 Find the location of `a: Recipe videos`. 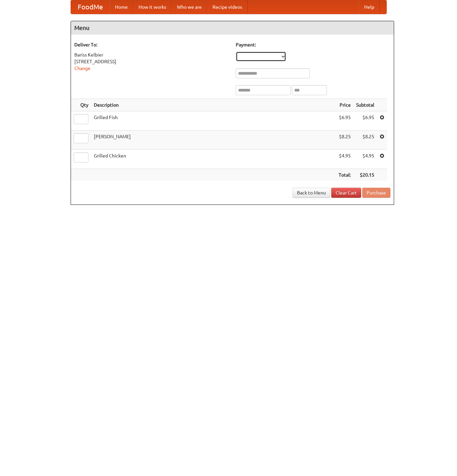

a: Recipe videos is located at coordinates (228, 7).